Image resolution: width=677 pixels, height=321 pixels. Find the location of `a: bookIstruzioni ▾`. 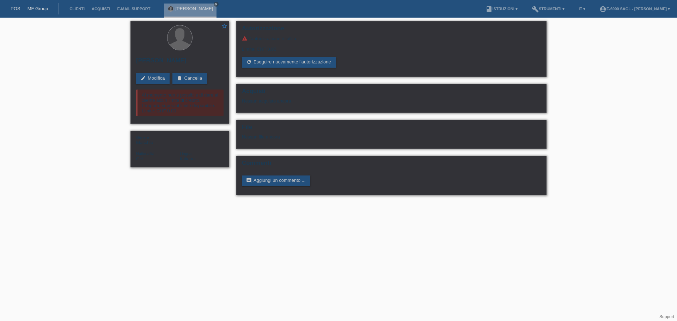

a: bookIstruzioni ▾ is located at coordinates (501, 9).